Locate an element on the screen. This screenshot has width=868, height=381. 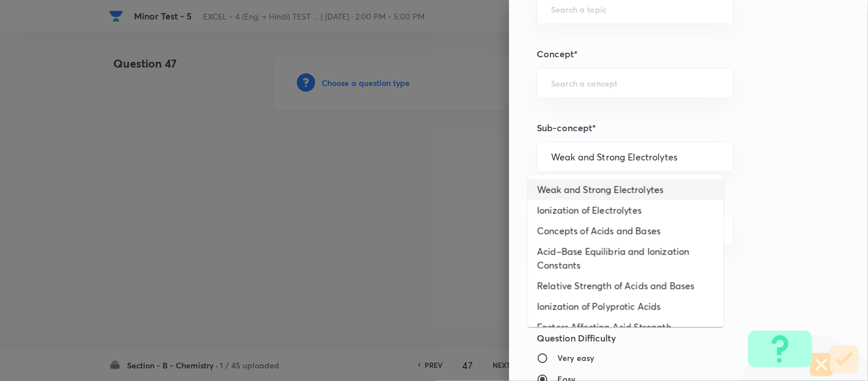
h5: Concept* is located at coordinates (670, 54).